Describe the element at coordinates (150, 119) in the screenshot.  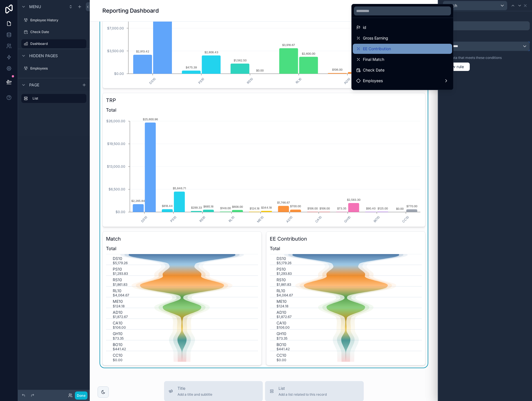
I see `text: $25,600.96` at that location.